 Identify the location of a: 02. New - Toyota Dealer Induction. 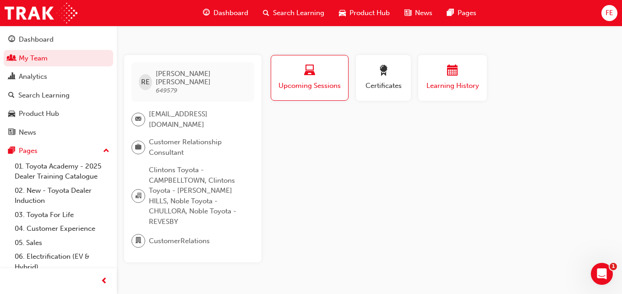
(62, 196).